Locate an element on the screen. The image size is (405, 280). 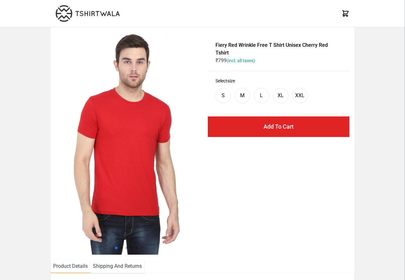
div: M is located at coordinates (242, 95).